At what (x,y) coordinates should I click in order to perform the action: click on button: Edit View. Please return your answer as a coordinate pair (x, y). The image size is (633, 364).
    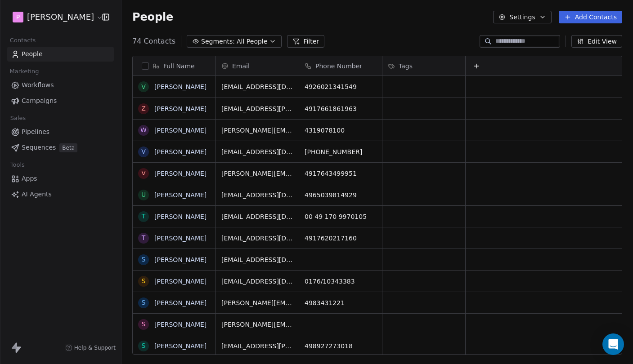
    Looking at the image, I should click on (597, 41).